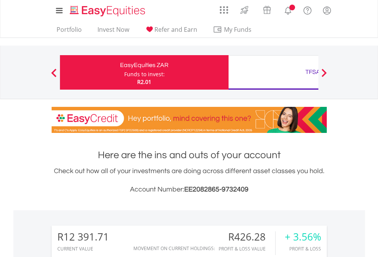 The width and height of the screenshot is (378, 257). What do you see at coordinates (189, 180) in the screenshot?
I see `div: Check out how all of your investments are doing across different asset classes you hold.` at bounding box center [189, 180].